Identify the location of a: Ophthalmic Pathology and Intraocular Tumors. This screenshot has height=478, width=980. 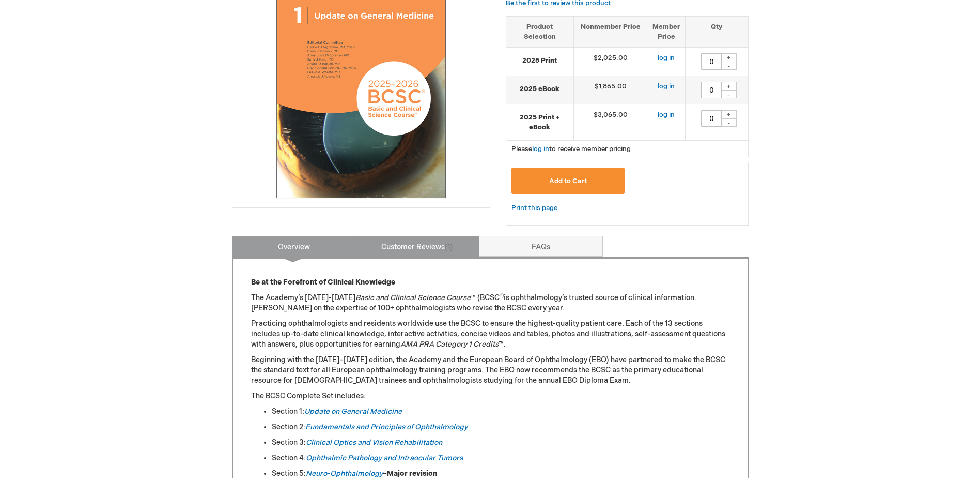
(384, 458).